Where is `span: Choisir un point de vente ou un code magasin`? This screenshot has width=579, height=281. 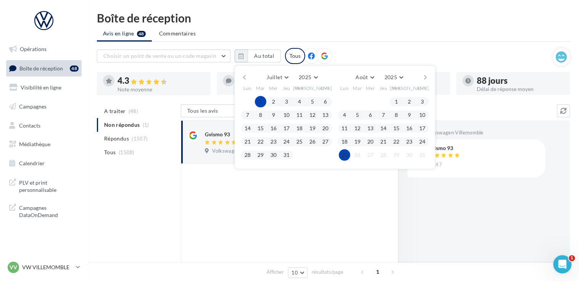
span: Choisir un point de vente ou un code magasin is located at coordinates (160, 56).